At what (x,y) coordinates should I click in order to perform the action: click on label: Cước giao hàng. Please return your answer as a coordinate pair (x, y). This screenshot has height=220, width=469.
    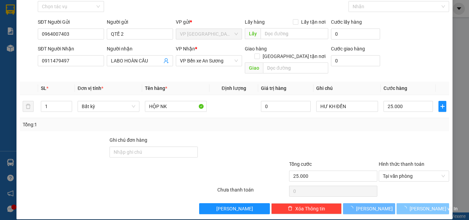
    Looking at the image, I should click on (348, 49).